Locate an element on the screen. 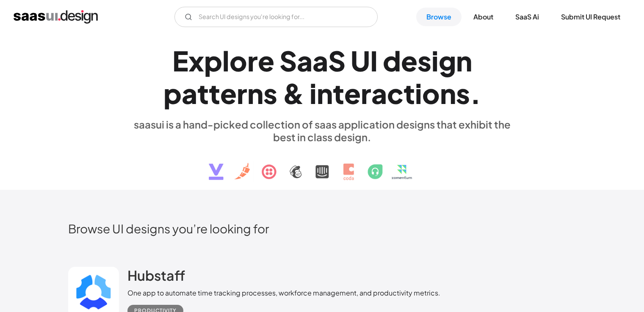  input: Search UI designs you're looking for... is located at coordinates (276, 17).